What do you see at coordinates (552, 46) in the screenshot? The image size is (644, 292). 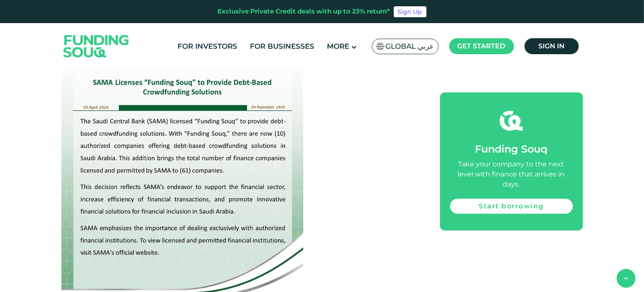 I see `a: Sign in` at bounding box center [552, 46].